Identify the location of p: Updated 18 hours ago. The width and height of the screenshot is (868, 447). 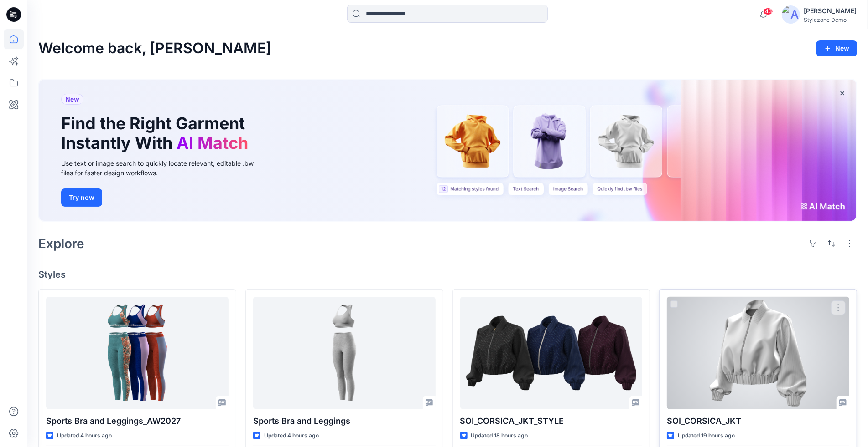
(499, 436).